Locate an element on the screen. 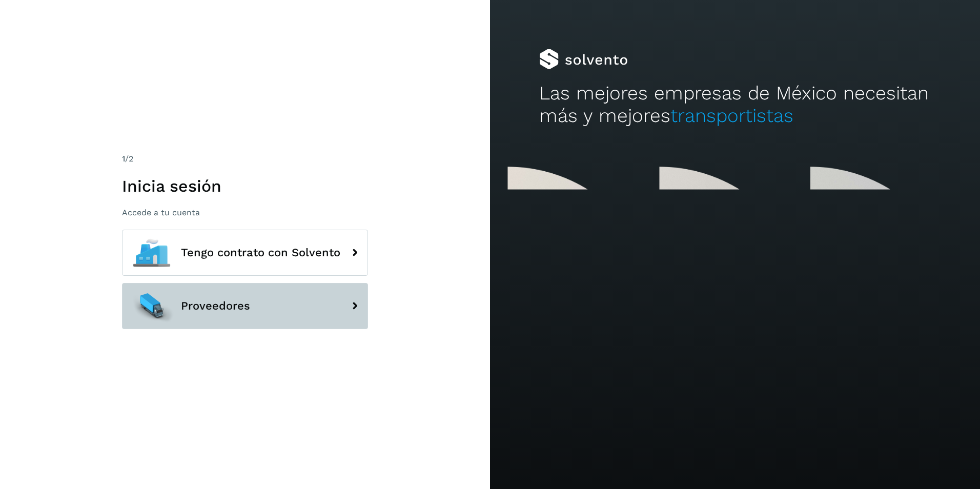  span: 1 is located at coordinates (124, 159).